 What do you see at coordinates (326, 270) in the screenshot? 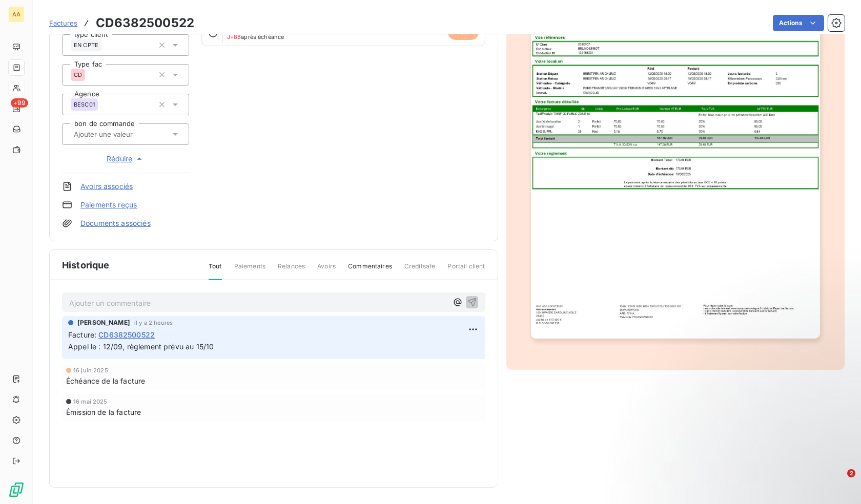
I see `span: Avoirs` at bounding box center [326, 270].